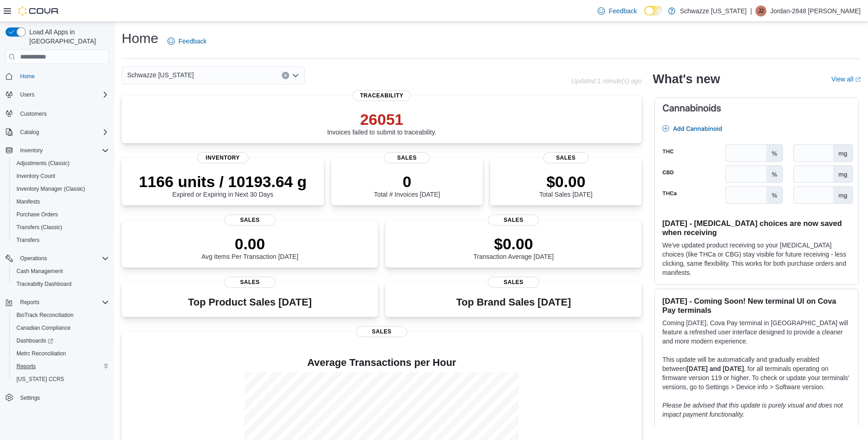 This screenshot has width=868, height=440. Describe the element at coordinates (761, 11) in the screenshot. I see `span: J2` at that location.